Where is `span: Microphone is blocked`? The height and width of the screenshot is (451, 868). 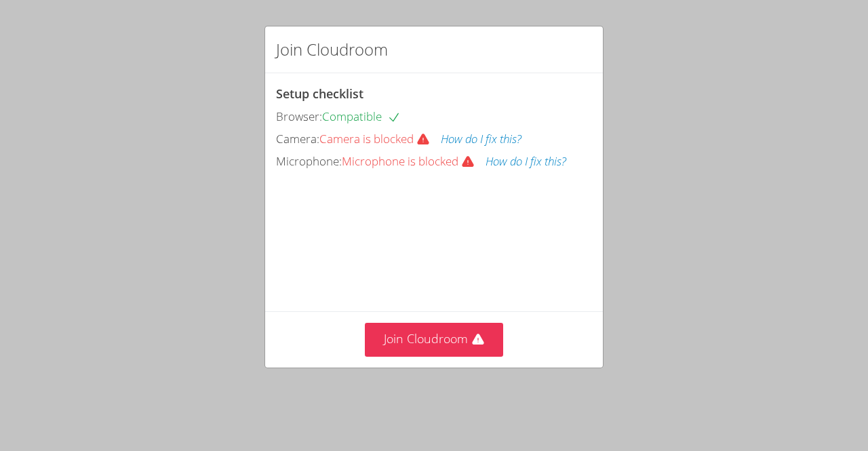 span: Microphone is blocked is located at coordinates (414, 161).